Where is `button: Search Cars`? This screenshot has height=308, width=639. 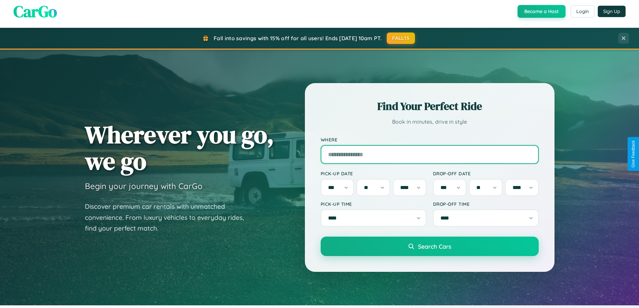
button: Search Cars is located at coordinates (430, 246).